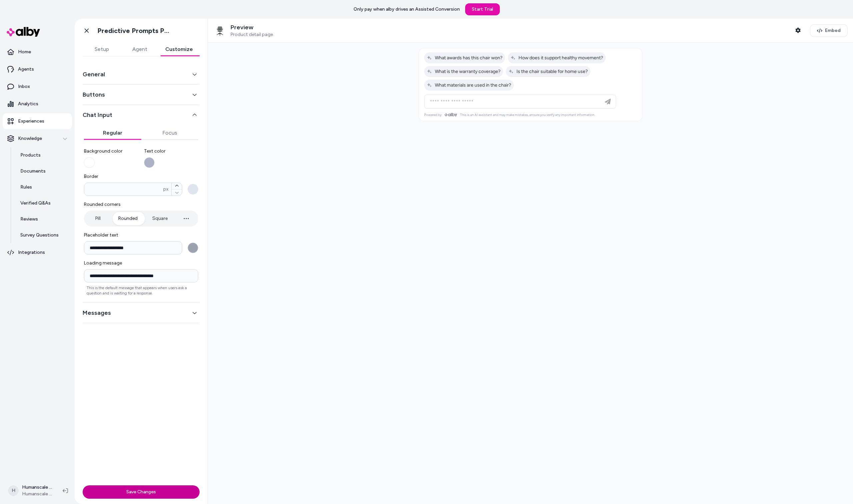  Describe the element at coordinates (37, 488) in the screenshot. I see `p: Humanscale Collection [WIP MVP] Shopify` at that location.